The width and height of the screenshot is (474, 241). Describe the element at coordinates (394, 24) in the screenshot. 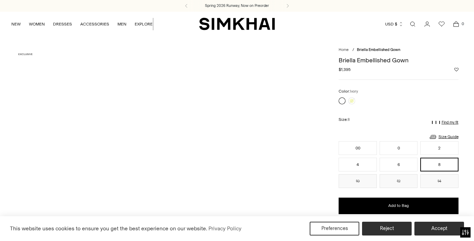

I see `button: USD $` at that location.